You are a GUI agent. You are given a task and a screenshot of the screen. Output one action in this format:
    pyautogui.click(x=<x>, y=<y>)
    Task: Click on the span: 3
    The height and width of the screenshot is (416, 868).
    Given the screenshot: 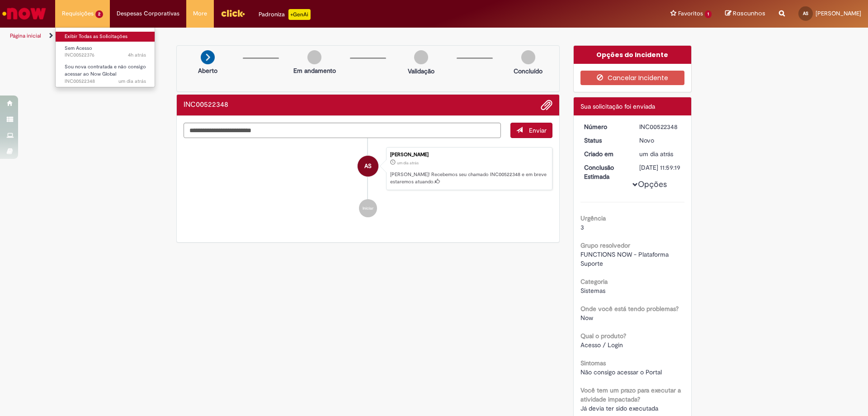 What is the action you would take?
    pyautogui.click(x=583, y=227)
    